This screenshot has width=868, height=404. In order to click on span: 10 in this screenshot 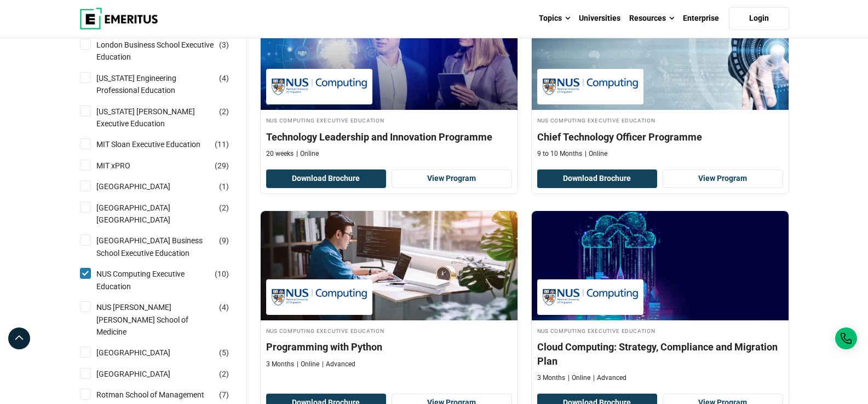, I will do `click(222, 274)`.